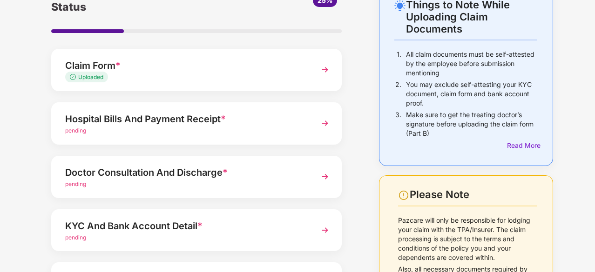  I want to click on p: Make sure to get the treating doctor’s signature before uploading the claim form (Part B), so click(471, 124).